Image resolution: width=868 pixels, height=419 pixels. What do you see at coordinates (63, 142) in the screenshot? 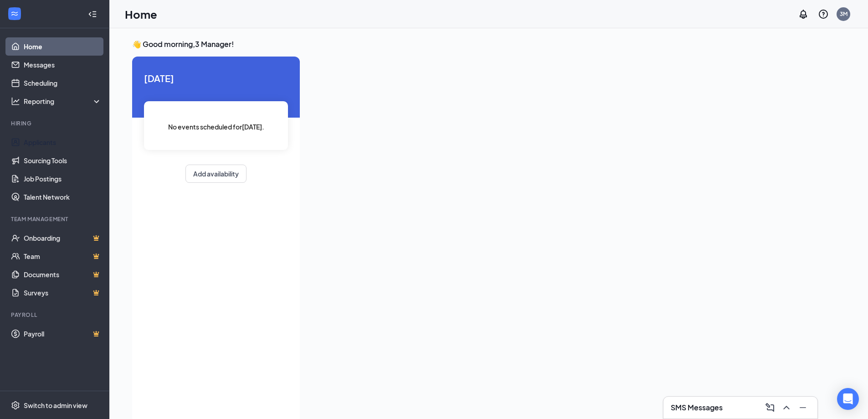
I see `a: Applicants` at bounding box center [63, 142].